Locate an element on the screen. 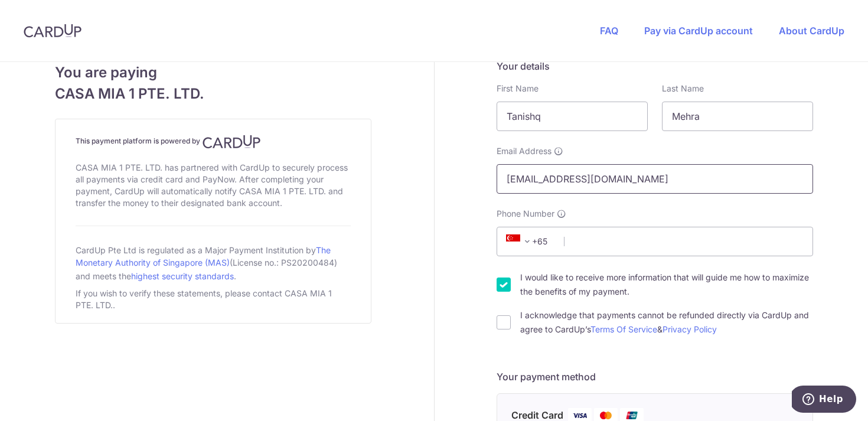 The image size is (868, 421). div: CASA MIA 1 PTE. LTD. has partnered with CardUp to securely process all payments via credit card a... is located at coordinates (213, 186).